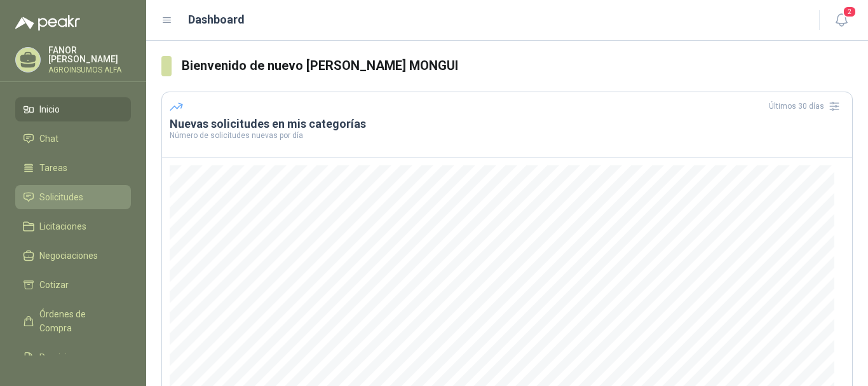  What do you see at coordinates (79, 322) in the screenshot?
I see `span: Órdenes de Compra` at bounding box center [79, 322].